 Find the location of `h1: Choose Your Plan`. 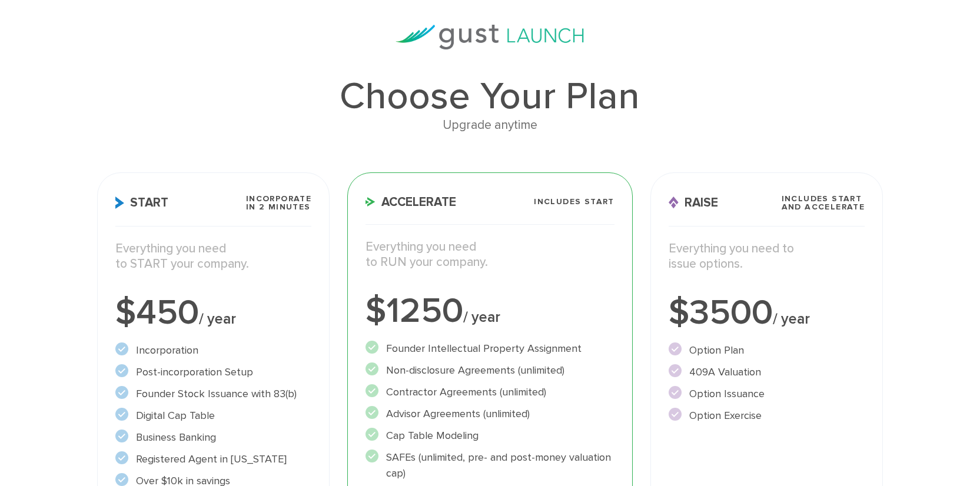

h1: Choose Your Plan is located at coordinates (490, 96).